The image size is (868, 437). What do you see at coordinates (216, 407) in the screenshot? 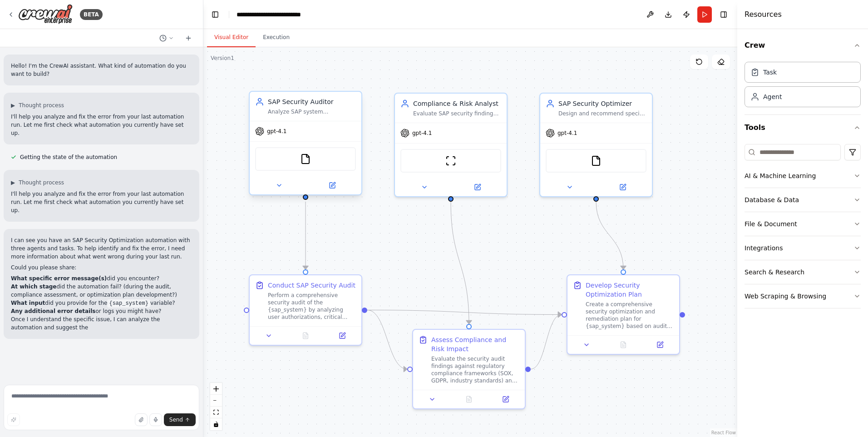
I see `div: React Flow controls` at bounding box center [216, 407].